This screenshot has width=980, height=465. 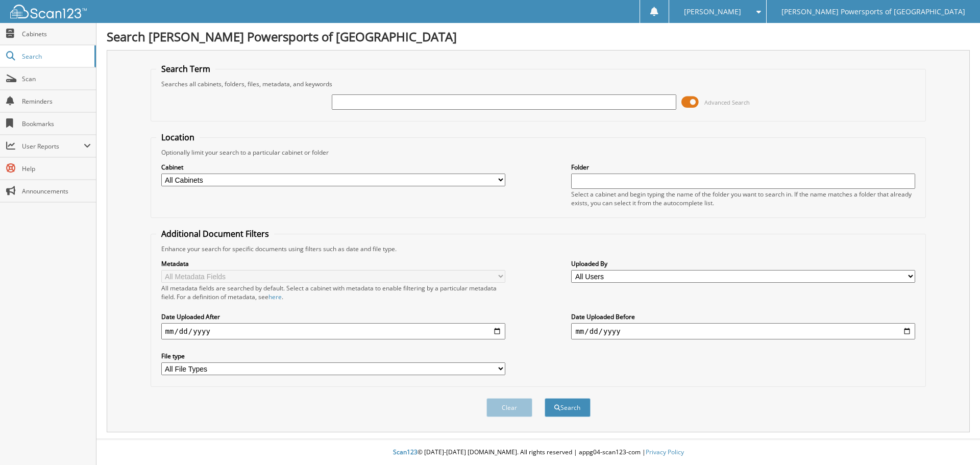 What do you see at coordinates (177, 137) in the screenshot?
I see `legend: Location` at bounding box center [177, 137].